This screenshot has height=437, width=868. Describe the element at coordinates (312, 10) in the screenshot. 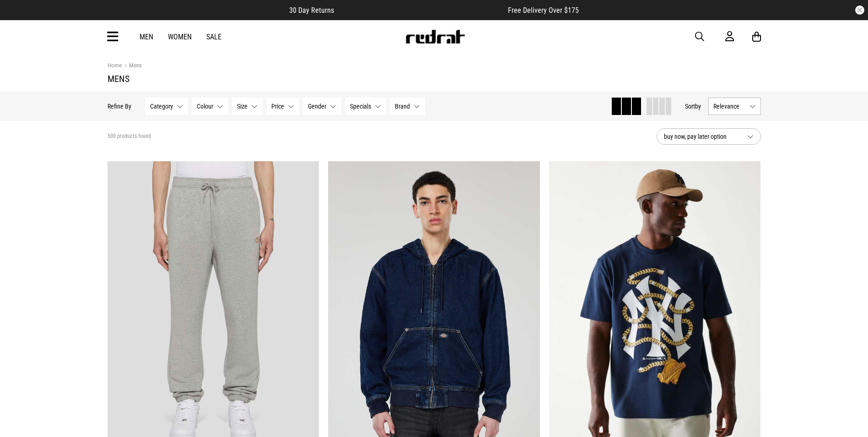

I see `span: 30 Day Returns` at that location.